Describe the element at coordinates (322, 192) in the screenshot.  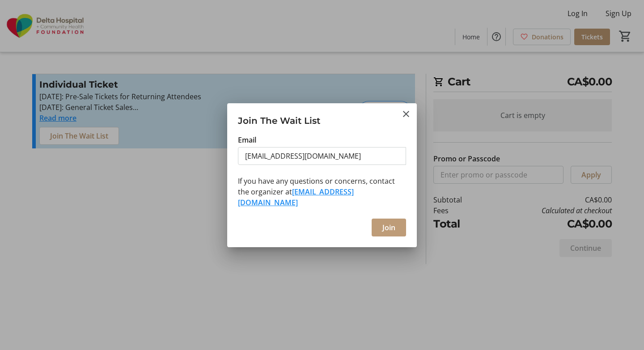
I see `p: If you have any questions or concerns, contact the organizer at` at that location.